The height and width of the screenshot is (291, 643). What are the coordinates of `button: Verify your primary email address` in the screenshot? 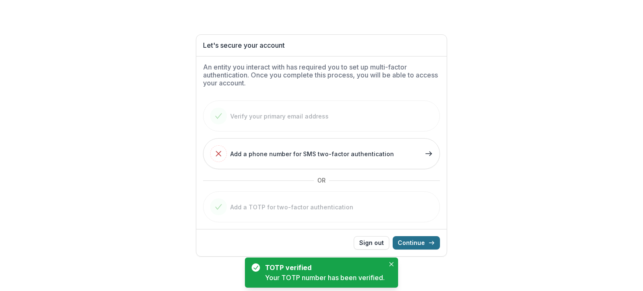 It's located at (321, 116).